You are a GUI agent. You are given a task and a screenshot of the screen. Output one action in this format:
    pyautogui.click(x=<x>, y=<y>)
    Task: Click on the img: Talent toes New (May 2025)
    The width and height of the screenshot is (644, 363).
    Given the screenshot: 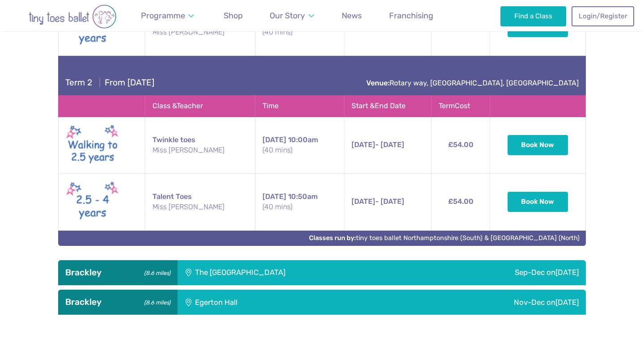 What is the action you would take?
    pyautogui.click(x=93, y=202)
    